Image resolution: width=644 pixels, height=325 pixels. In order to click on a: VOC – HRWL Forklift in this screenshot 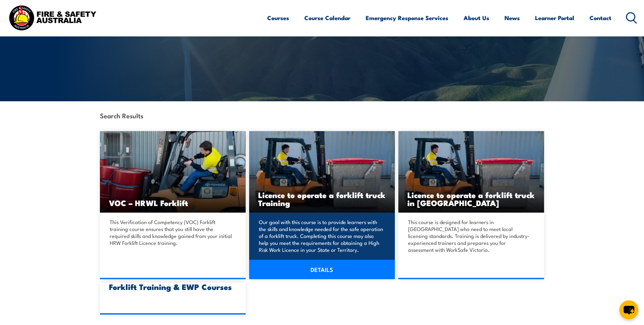, I will do `click(173, 172)`.